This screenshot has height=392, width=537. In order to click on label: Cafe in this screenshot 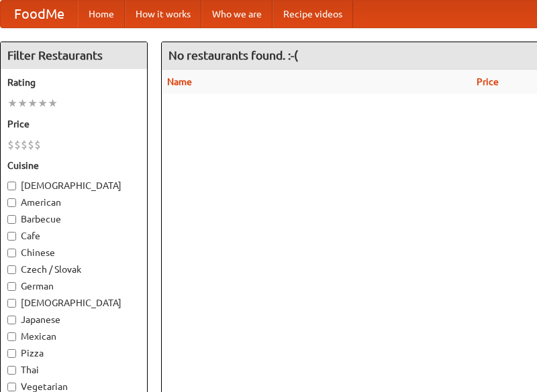, I will do `click(74, 236)`.